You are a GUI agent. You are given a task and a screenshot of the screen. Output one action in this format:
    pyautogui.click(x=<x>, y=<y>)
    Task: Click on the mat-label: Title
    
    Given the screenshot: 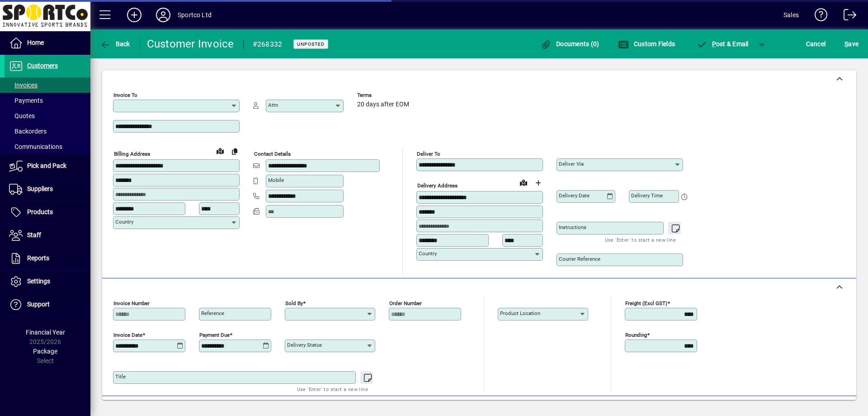 What is the action you would take?
    pyautogui.click(x=120, y=376)
    